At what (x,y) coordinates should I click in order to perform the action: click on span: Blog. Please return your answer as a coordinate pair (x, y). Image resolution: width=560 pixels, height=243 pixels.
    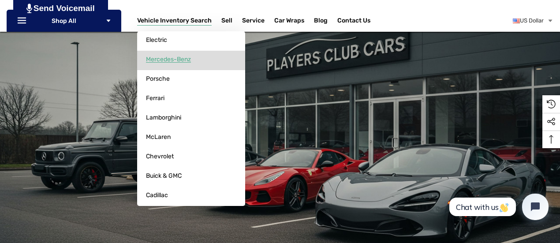
    Looking at the image, I should click on (320, 22).